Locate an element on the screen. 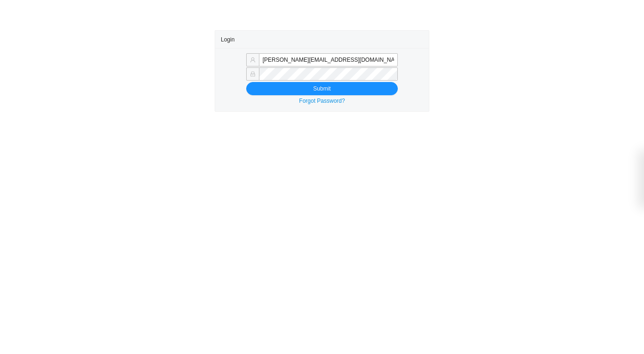  span: Submit is located at coordinates (321, 88).